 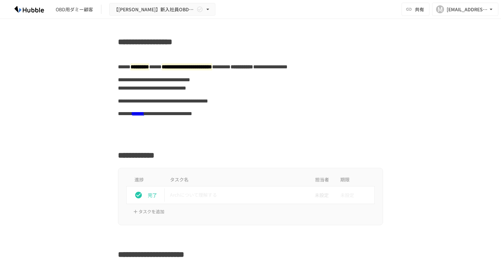 What do you see at coordinates (251, 189) in the screenshot?
I see `table: task table` at bounding box center [251, 189].